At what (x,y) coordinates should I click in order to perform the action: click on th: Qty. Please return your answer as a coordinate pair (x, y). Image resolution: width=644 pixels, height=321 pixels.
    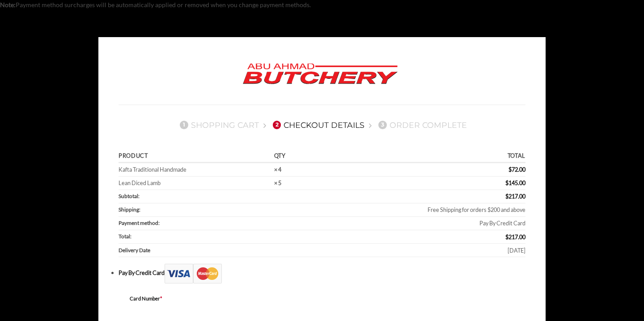
    Looking at the image, I should click on (289, 157).